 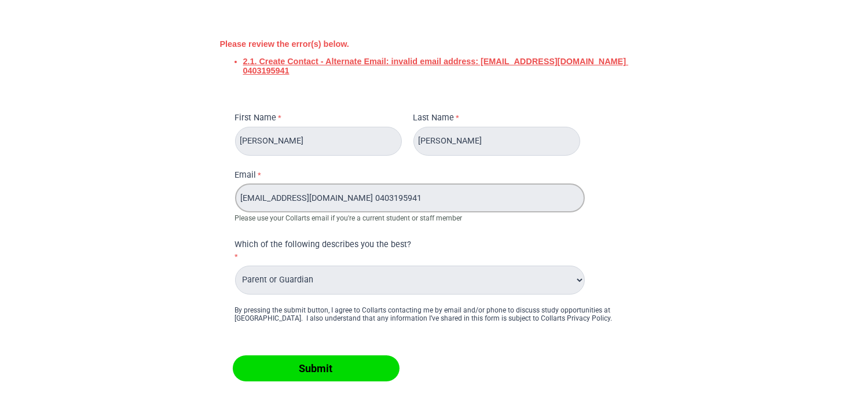 I want to click on div: Please review the error(s) below., so click(x=434, y=61).